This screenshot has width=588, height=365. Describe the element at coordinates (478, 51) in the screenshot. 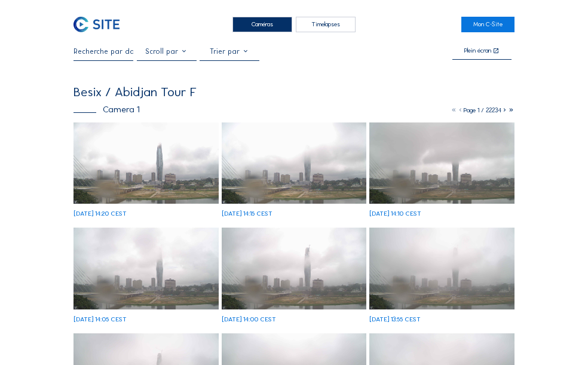

I see `div: Plein écran` at that location.